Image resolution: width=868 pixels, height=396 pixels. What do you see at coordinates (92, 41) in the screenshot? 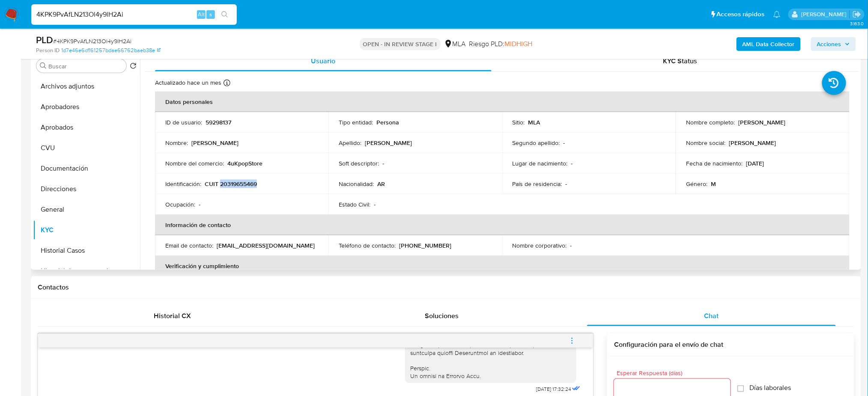
I see `span: # 4KPK9PvAfLN213Ol4y9lH2Ai` at bounding box center [92, 41].